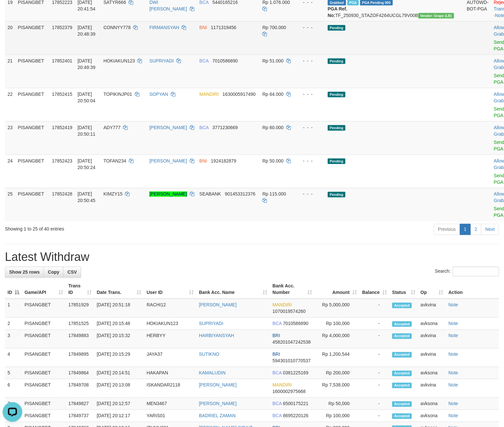 This screenshot has width=504, height=427. What do you see at coordinates (80, 339) in the screenshot?
I see `td: 17849883` at bounding box center [80, 339].